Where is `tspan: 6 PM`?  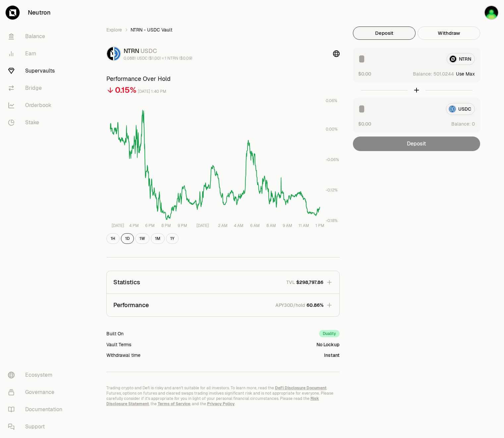
tspan: 6 PM is located at coordinates (150, 225).